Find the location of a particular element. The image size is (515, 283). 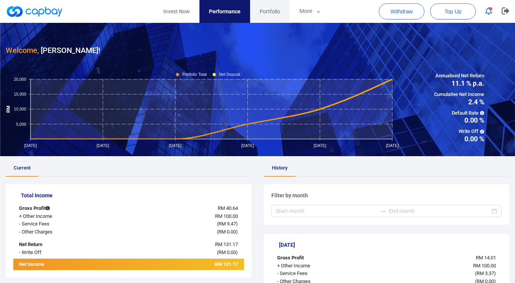

h5: Filter by month is located at coordinates (387, 195).